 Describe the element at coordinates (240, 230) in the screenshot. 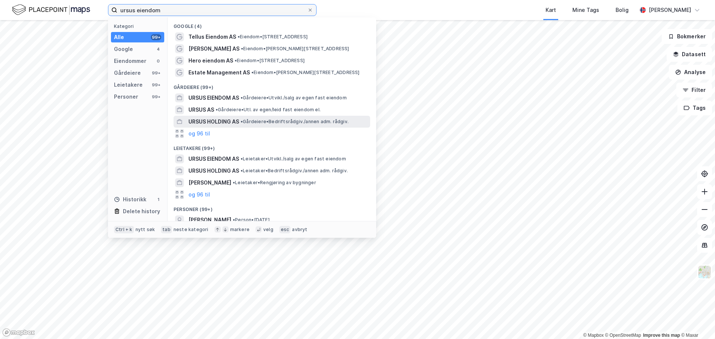

I see `div: markere` at that location.